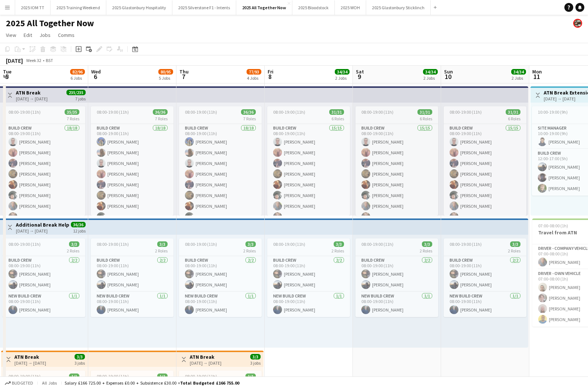 The image size is (588, 389). What do you see at coordinates (398, 7) in the screenshot?
I see `button: 2025 Glastonbury Sticklinch` at bounding box center [398, 7].